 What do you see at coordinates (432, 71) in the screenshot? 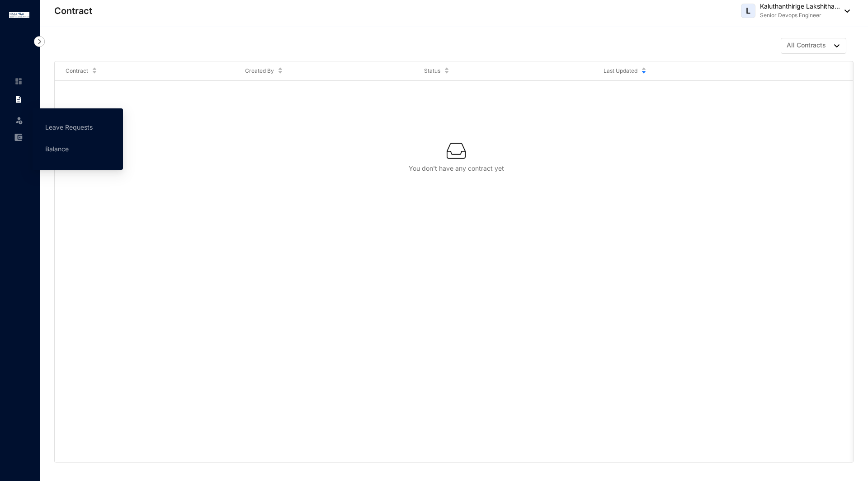
I see `span: Status` at bounding box center [432, 71].